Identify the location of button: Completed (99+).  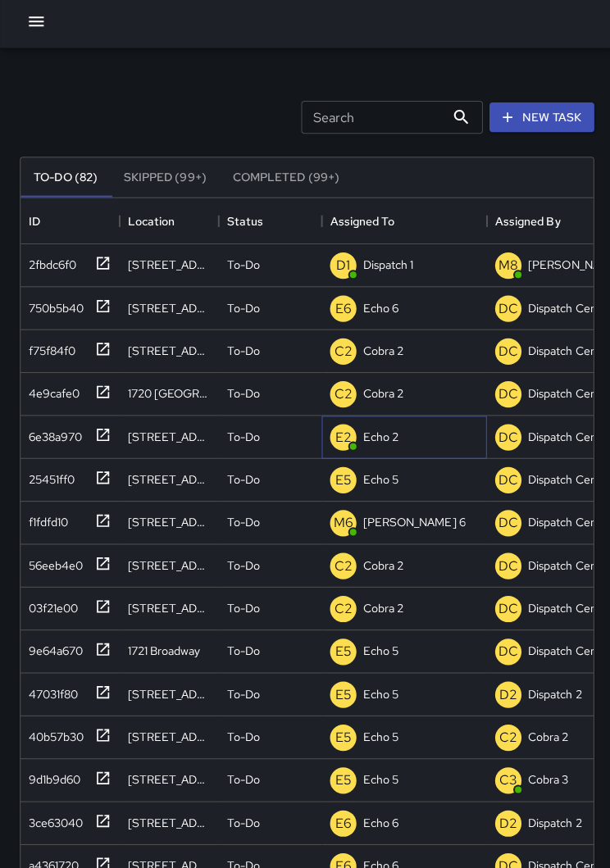
(284, 181).